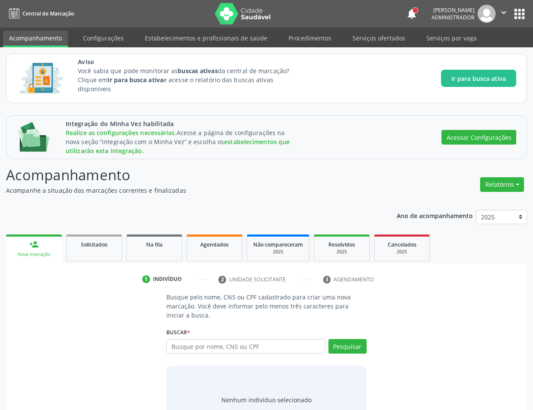  What do you see at coordinates (167, 279) in the screenshot?
I see `div: Indivíduo` at bounding box center [167, 279].